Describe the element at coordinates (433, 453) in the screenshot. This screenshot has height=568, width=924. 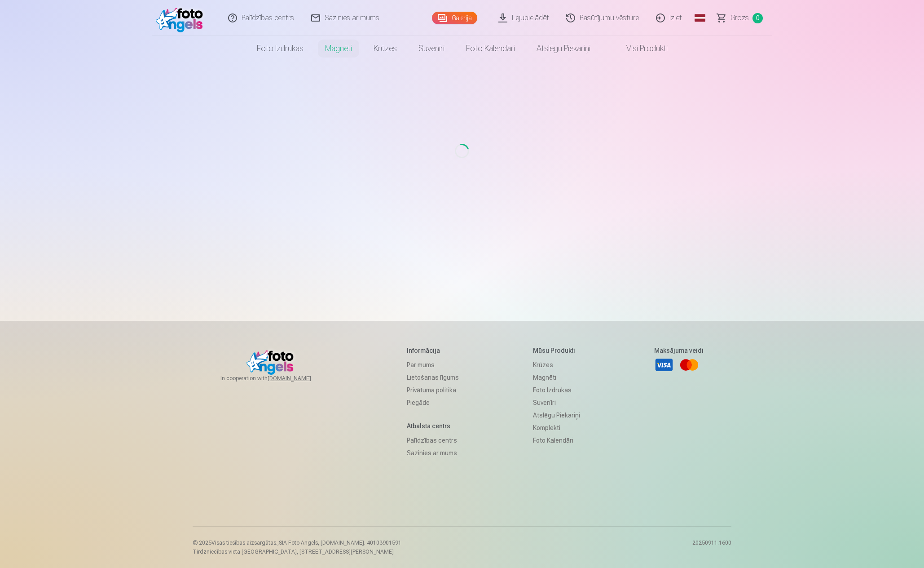
I see `a: Sazinies ar mums` at that location.